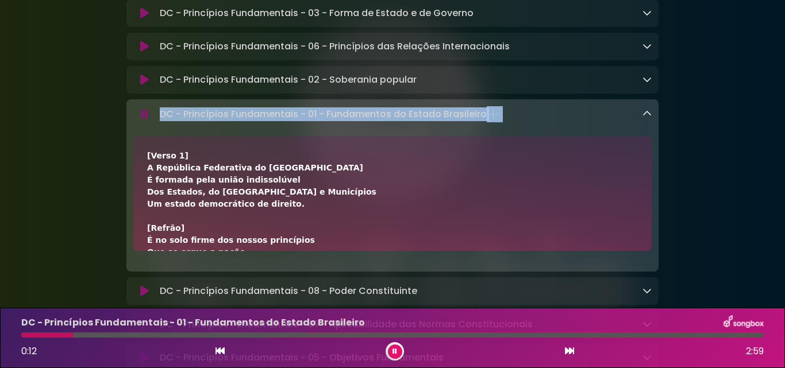 This screenshot has height=368, width=785. Describe the element at coordinates (288, 80) in the screenshot. I see `p: DC - Princípios Fundamentais - 02 - Soberania popular` at that location.